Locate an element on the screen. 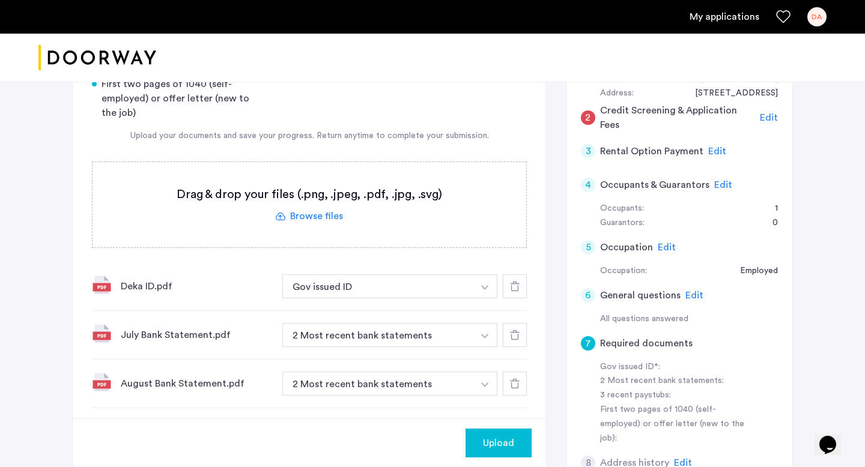 This screenshot has height=467, width=865. div: 1 is located at coordinates (770, 209).